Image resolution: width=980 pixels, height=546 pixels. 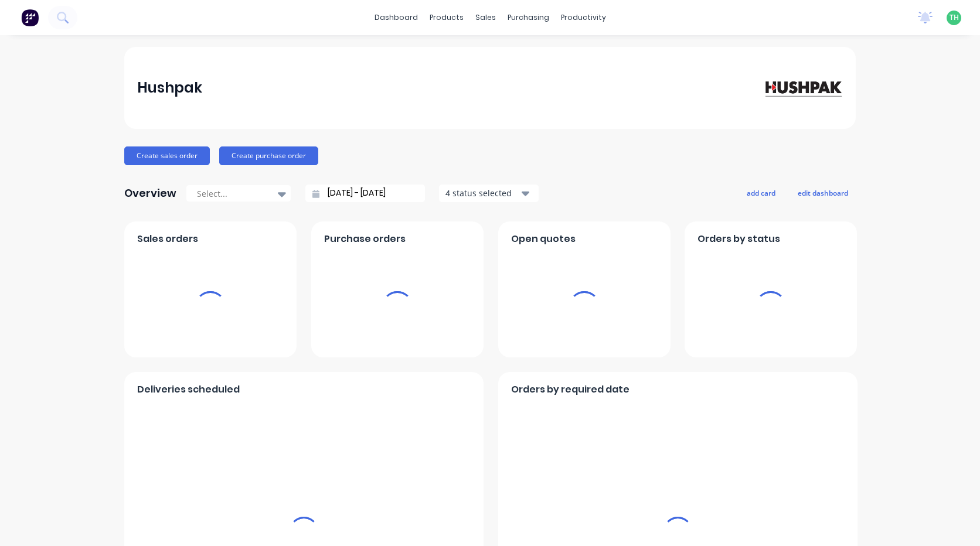 What do you see at coordinates (823, 193) in the screenshot?
I see `button: edit dashboard` at bounding box center [823, 193].